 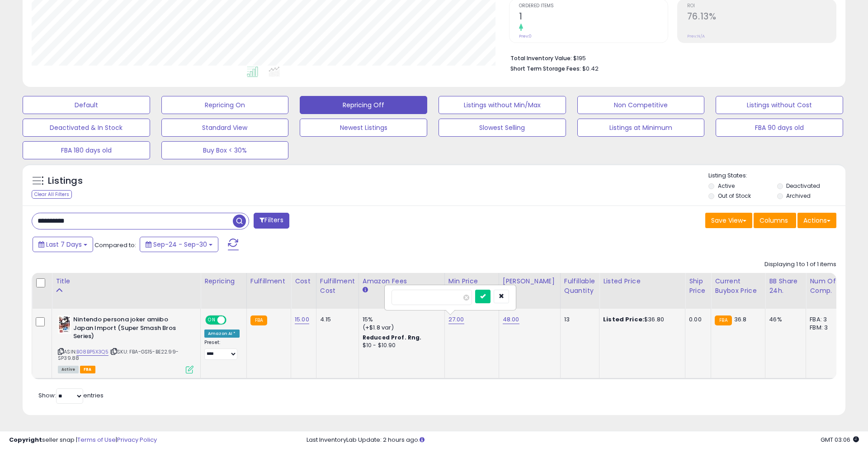 I want to click on img: 51M+UvtSHcL._SL40_.jpg, so click(x=64, y=325).